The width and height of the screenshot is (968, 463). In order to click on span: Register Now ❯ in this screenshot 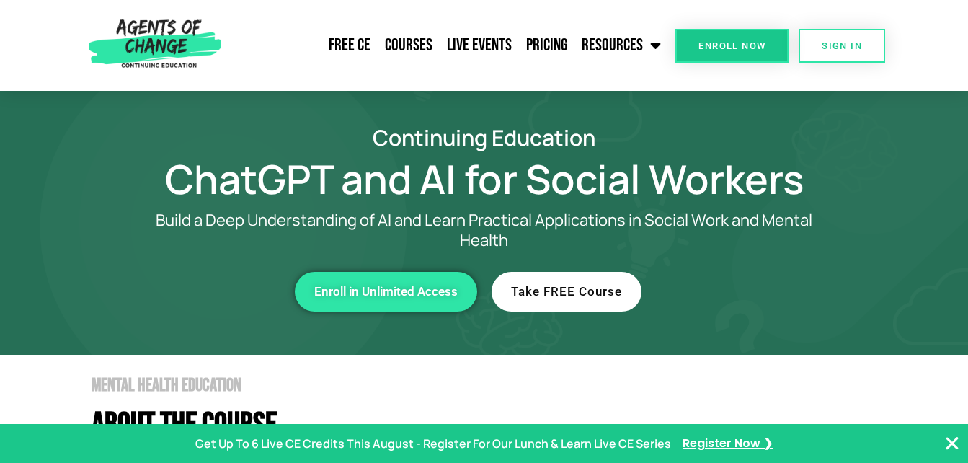, I will do `click(727, 443)`.